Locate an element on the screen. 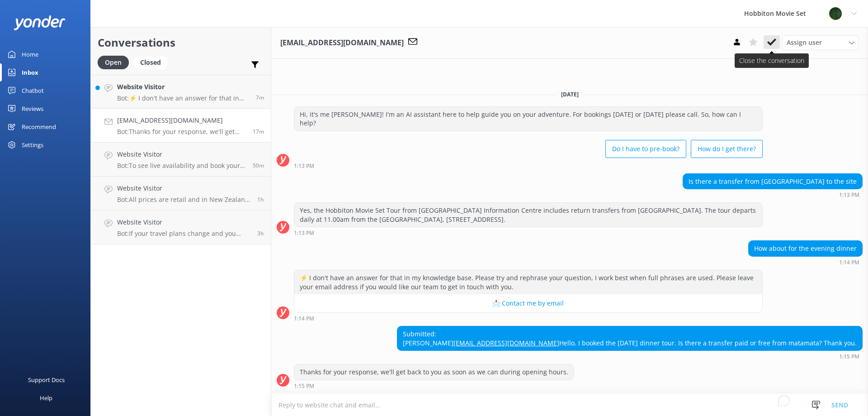 The image size is (868, 416). div: Thanks for your response, we'll get back to you as soon as we can during opening hours. is located at coordinates (434, 372).